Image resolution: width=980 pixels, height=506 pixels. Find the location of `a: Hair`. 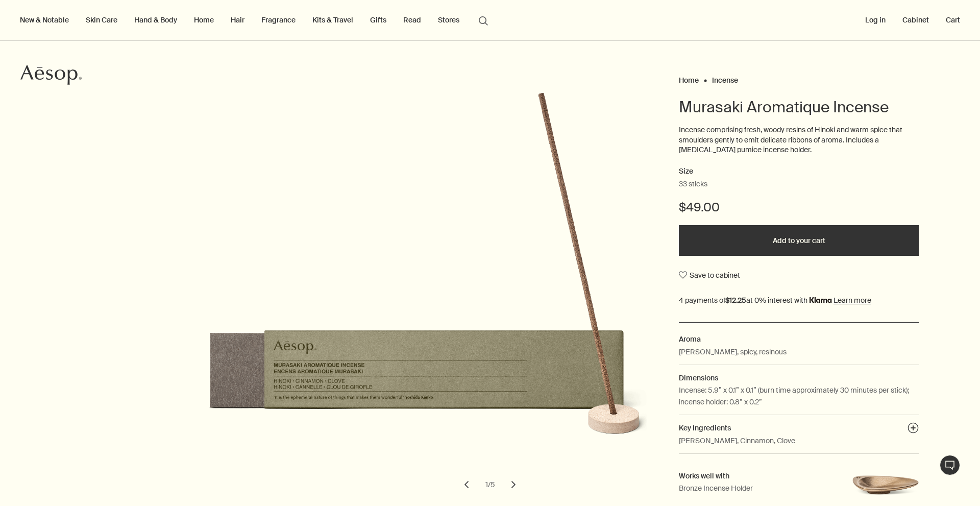

a: Hair is located at coordinates (237, 20).